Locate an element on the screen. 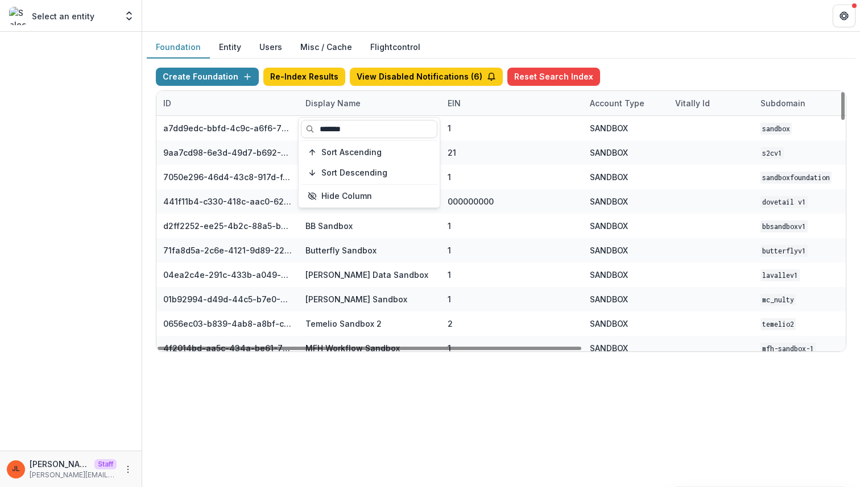 This screenshot has width=860, height=487. div: 21 is located at coordinates (452, 152).